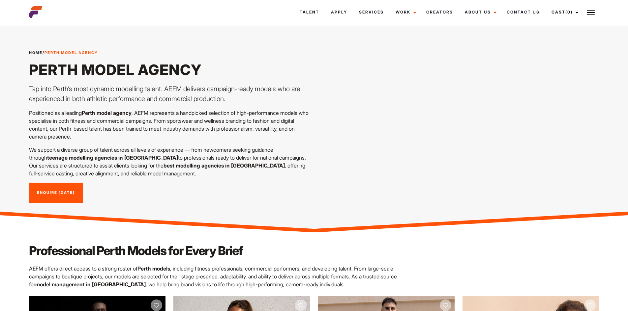 This screenshot has width=628, height=311. I want to click on img: Burger icon, so click(590, 13).